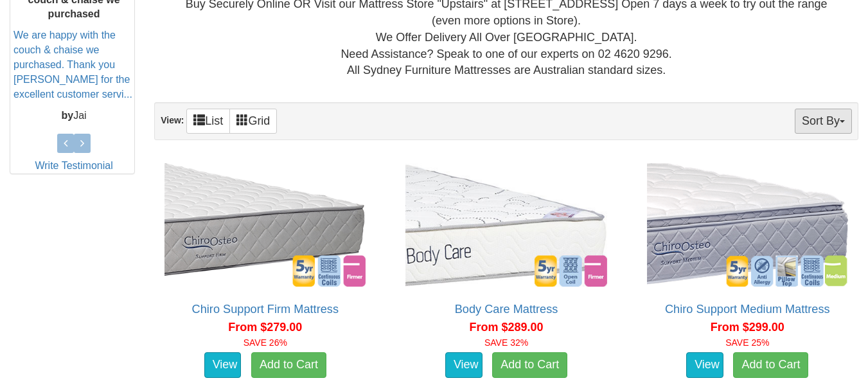  What do you see at coordinates (747, 343) in the screenshot?
I see `font: SAVE 25%` at bounding box center [747, 343].